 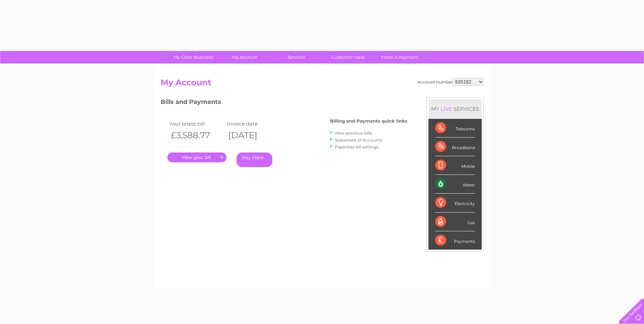 I want to click on td: Invoice date, so click(x=254, y=124).